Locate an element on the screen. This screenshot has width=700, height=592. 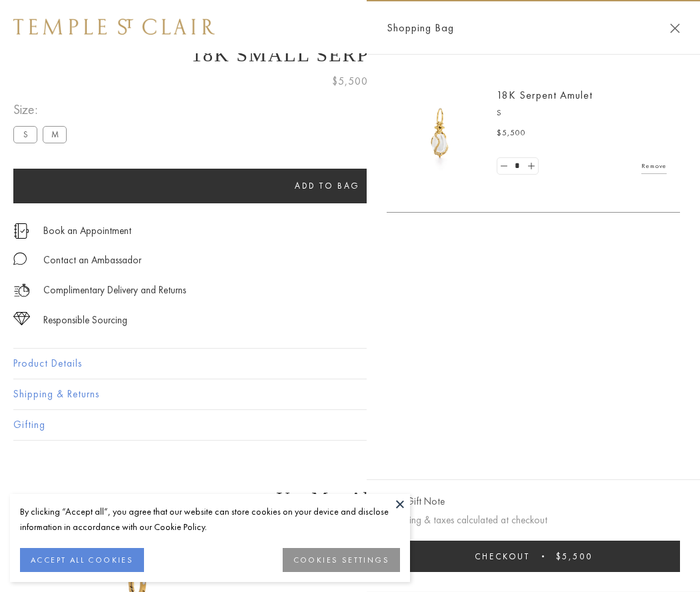
img: P51836-E11SERPPV is located at coordinates (440, 134).